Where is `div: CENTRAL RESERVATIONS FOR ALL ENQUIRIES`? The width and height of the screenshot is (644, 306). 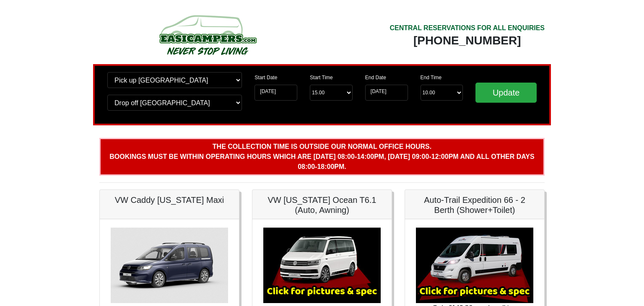 div: CENTRAL RESERVATIONS FOR ALL ENQUIRIES is located at coordinates (468, 28).